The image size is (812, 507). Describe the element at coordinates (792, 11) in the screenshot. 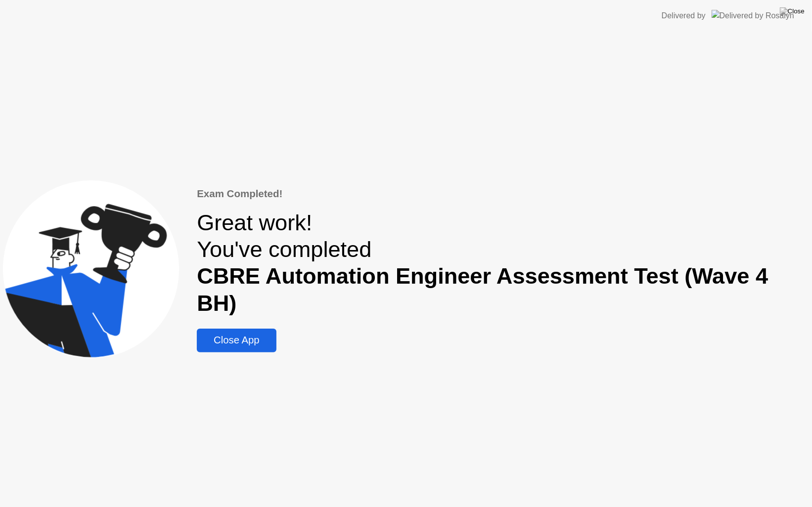

I see `img: Close` at that location.